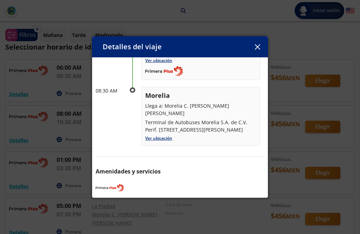 The width and height of the screenshot is (360, 234). What do you see at coordinates (201, 95) in the screenshot?
I see `p: Morelia` at bounding box center [201, 95].